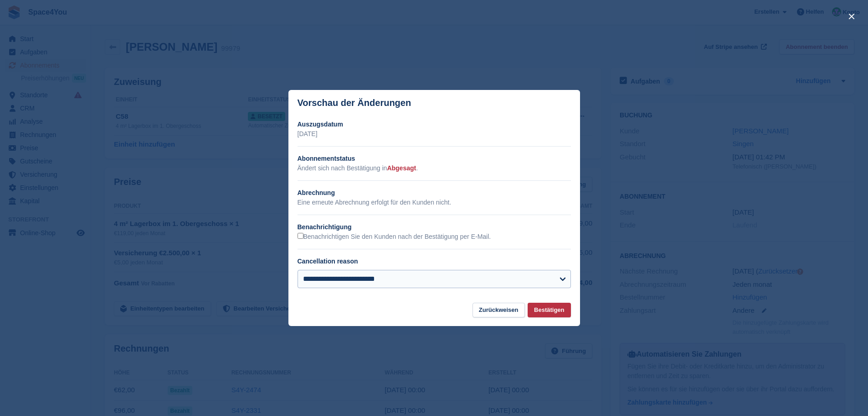  What do you see at coordinates (499, 310) in the screenshot?
I see `button: Zurückweisen` at bounding box center [499, 310].